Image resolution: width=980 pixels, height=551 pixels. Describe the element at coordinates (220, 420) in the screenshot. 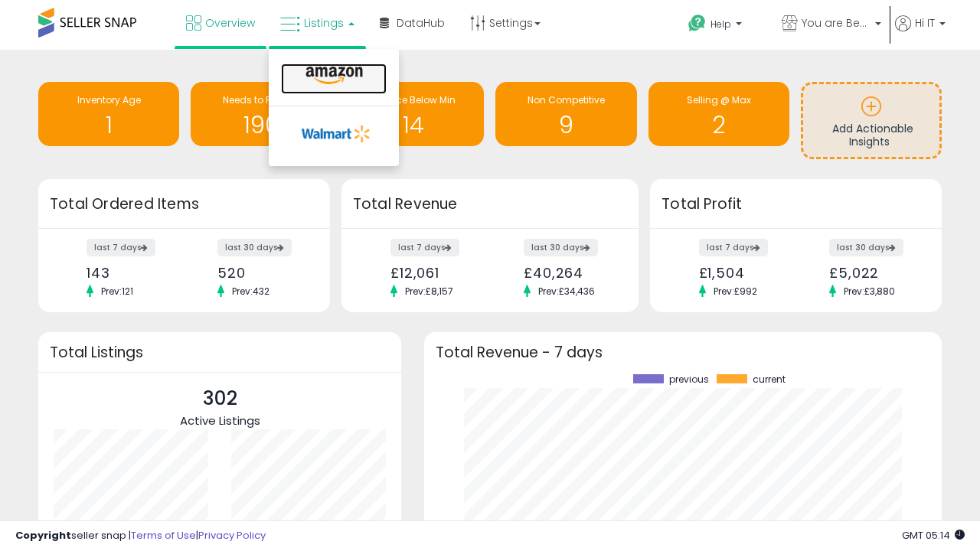

I see `span: Active Listings` at that location.